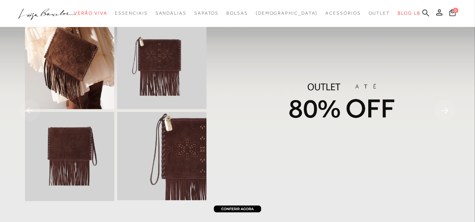 The image size is (475, 222). What do you see at coordinates (131, 13) in the screenshot?
I see `span: Essenciais` at bounding box center [131, 13].